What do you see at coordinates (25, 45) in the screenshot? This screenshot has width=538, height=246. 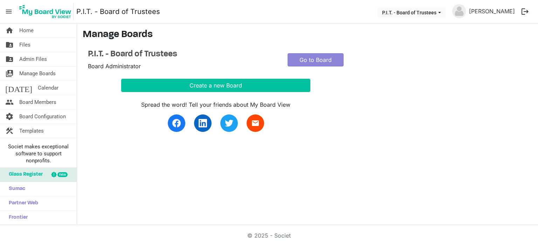 I see `span: Files` at bounding box center [25, 45].